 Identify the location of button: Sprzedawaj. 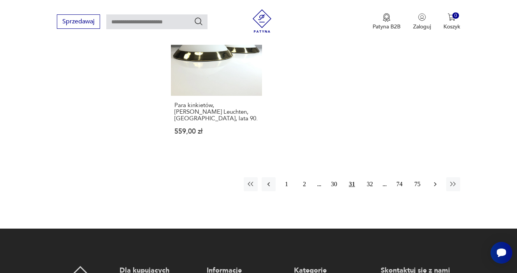
(78, 21).